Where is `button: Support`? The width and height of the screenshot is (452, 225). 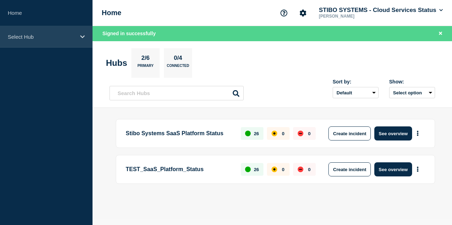 button: Support is located at coordinates (284, 13).